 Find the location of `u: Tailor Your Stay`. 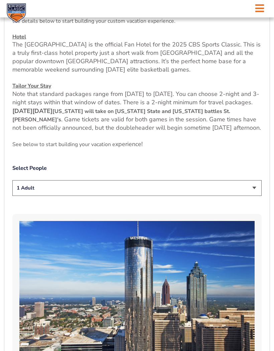

u: Tailor Your Stay is located at coordinates (32, 86).